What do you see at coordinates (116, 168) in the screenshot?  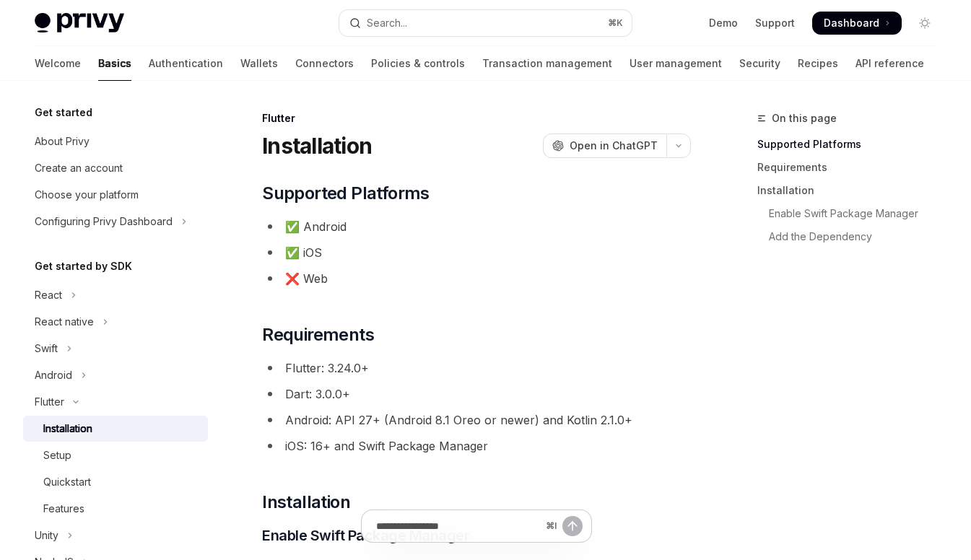 I see `a: Create an account` at bounding box center [116, 168].